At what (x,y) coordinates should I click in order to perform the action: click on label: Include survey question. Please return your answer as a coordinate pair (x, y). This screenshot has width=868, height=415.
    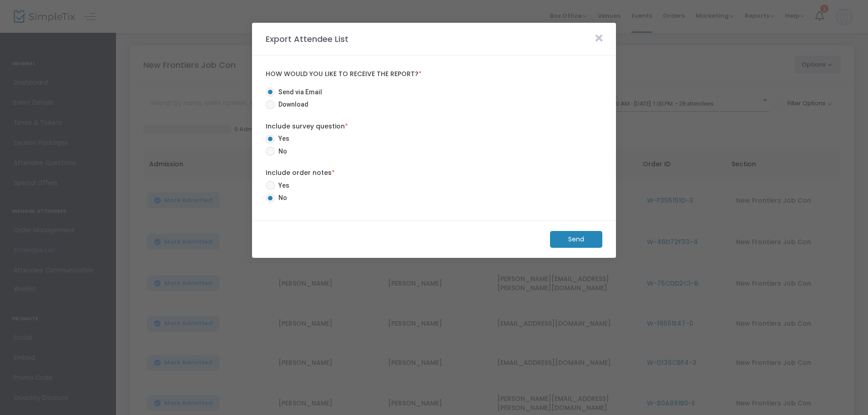
    Looking at the image, I should click on (434, 126).